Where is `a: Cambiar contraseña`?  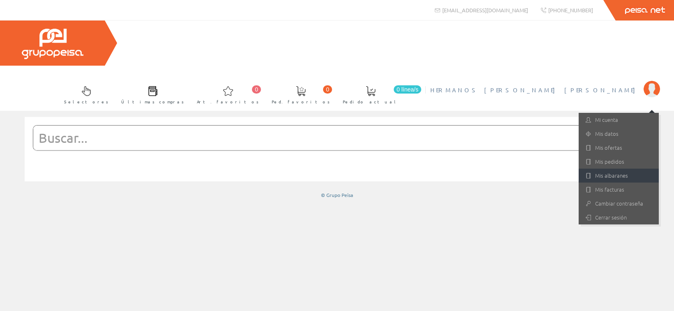
a: Cambiar contraseña is located at coordinates (618, 204).